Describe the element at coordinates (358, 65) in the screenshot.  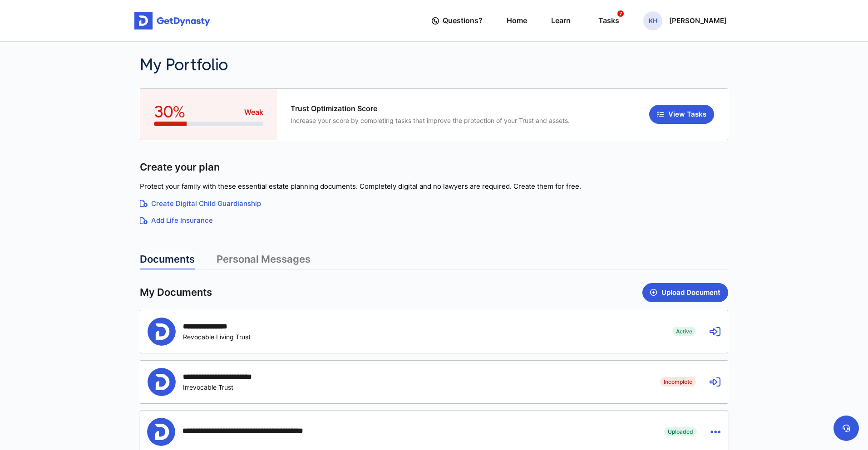
I see `h2: My Portfolio` at that location.